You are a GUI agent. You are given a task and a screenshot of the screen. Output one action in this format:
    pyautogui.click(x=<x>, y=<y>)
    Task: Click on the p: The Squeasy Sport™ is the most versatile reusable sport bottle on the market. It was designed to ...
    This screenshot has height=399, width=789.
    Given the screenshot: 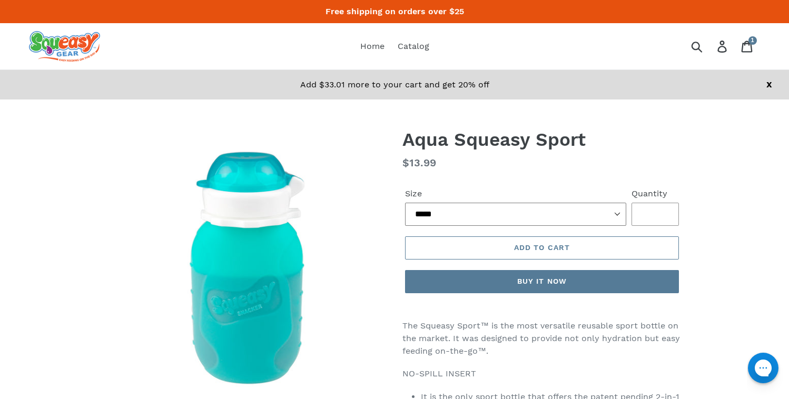 What is the action you would take?
    pyautogui.click(x=542, y=339)
    